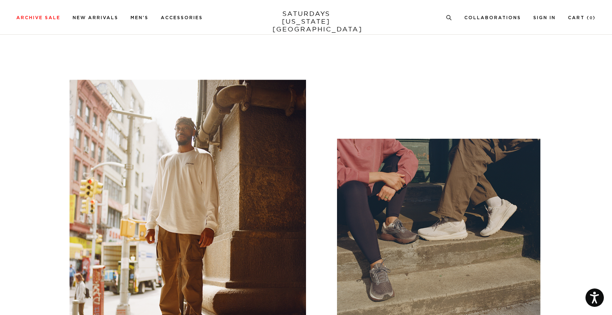 This screenshot has height=315, width=612. I want to click on a: Archive Sale, so click(38, 18).